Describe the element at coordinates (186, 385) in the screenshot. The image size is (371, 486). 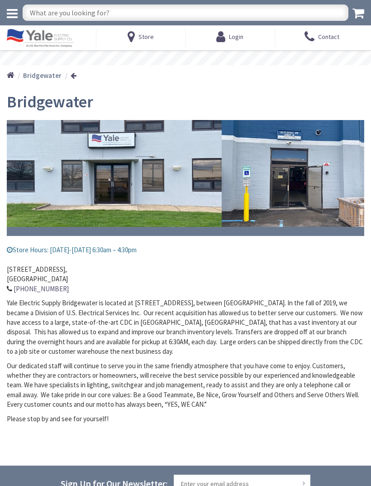
I see `p: Our dedicated staff will continue to serve you in the same friendly atmosphere that you have come...` at that location.